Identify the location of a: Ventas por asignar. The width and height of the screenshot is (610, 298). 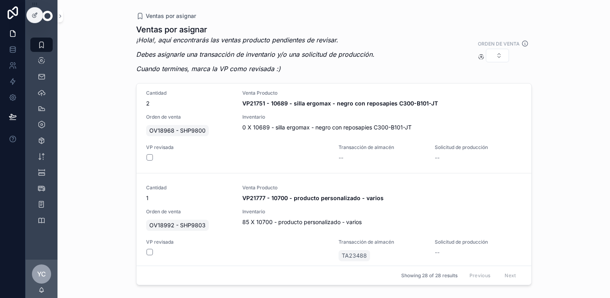
(166, 16).